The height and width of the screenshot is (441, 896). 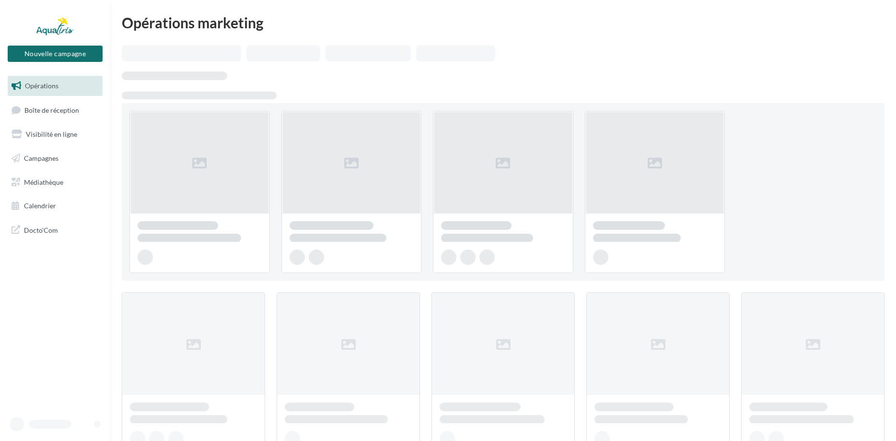 I want to click on a: Médiathèque, so click(x=55, y=182).